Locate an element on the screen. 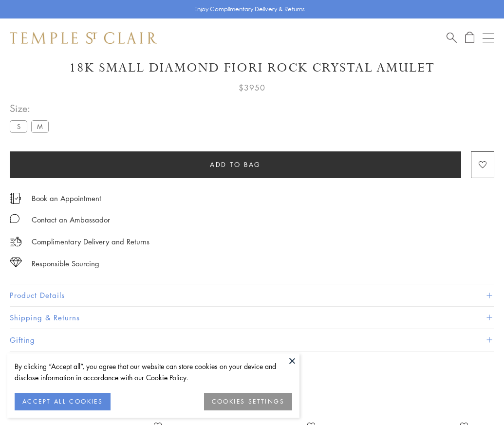 The image size is (504, 425). div: Contact an Ambassador is located at coordinates (70, 219).